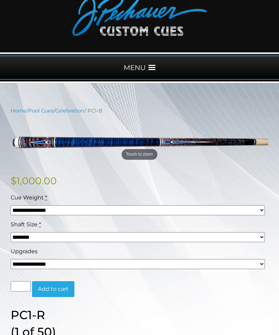  What do you see at coordinates (140, 315) in the screenshot?
I see `h1: PC1-R` at bounding box center [140, 315].